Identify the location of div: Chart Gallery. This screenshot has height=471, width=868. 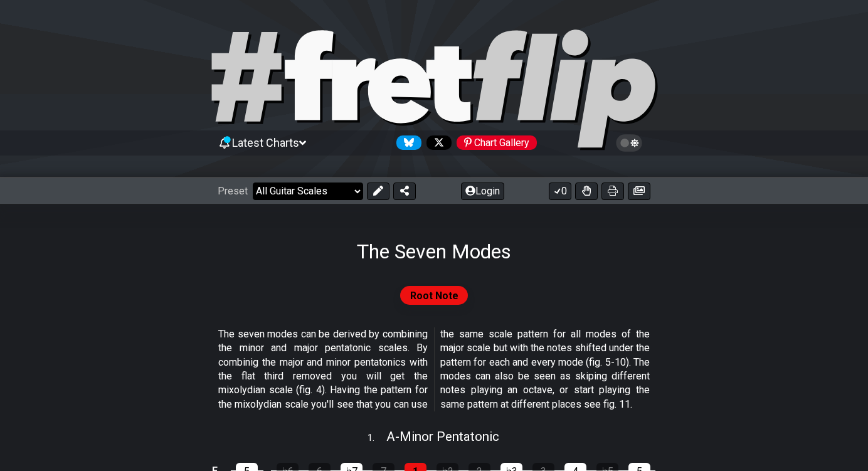
(497, 142).